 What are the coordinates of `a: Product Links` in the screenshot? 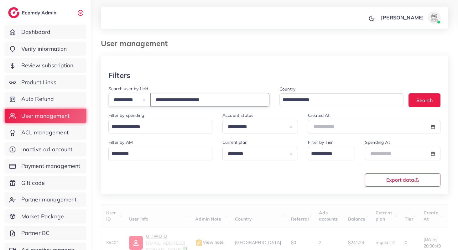 It's located at (45, 82).